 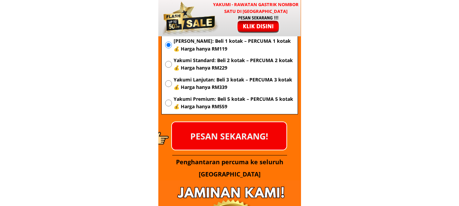 What do you see at coordinates (234, 84) in the screenshot?
I see `span: Yakumi Lanjutan: Beli 3 kotak – PERCUMA 3 kotak 💰 Harga hanya RM339` at bounding box center [234, 84].